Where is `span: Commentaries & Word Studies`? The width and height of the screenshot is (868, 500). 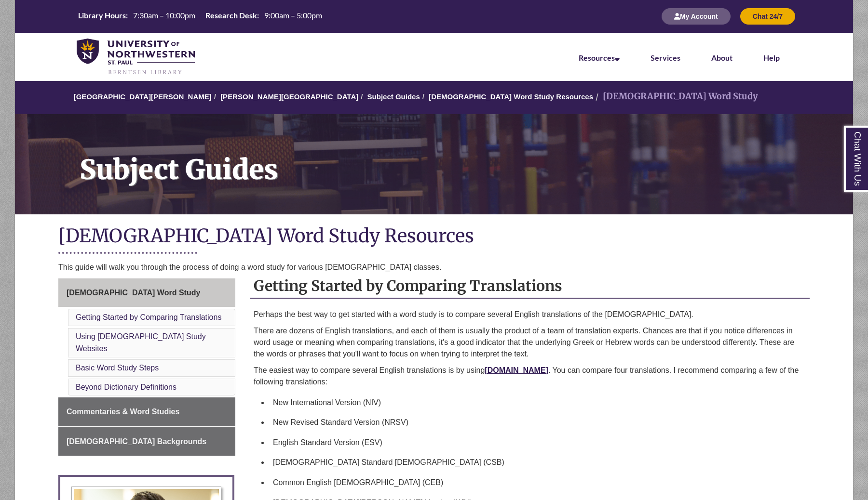 span: Commentaries & Word Studies is located at coordinates (123, 411).